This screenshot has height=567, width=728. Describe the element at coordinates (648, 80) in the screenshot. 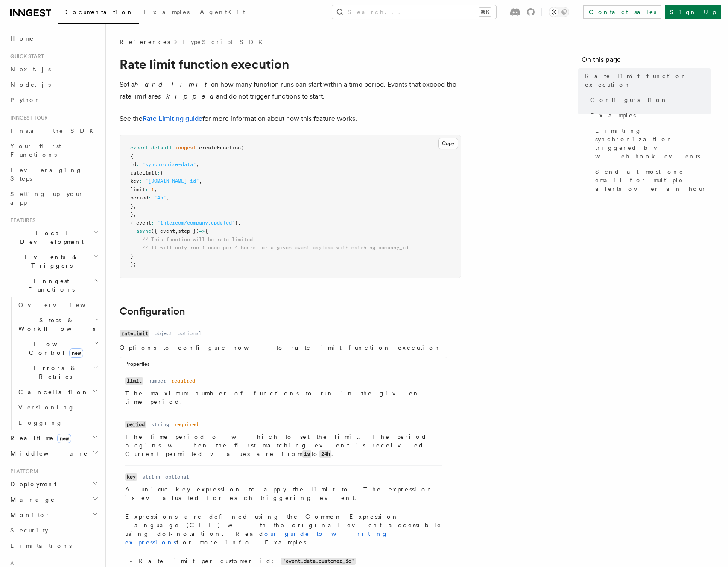

I see `span: Rate limit function execution` at that location.